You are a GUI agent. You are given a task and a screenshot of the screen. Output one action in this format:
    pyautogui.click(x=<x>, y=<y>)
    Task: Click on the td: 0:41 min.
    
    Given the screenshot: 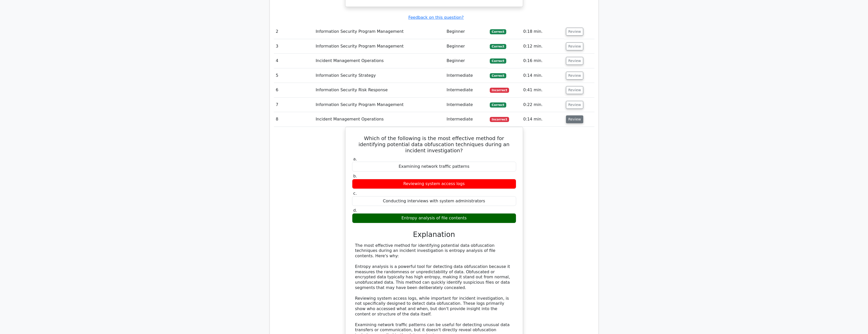 What is the action you would take?
    pyautogui.click(x=543, y=90)
    